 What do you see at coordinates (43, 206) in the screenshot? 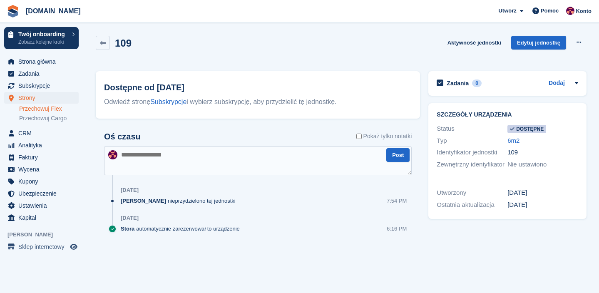
I see `span: Ustawienia` at bounding box center [43, 206].